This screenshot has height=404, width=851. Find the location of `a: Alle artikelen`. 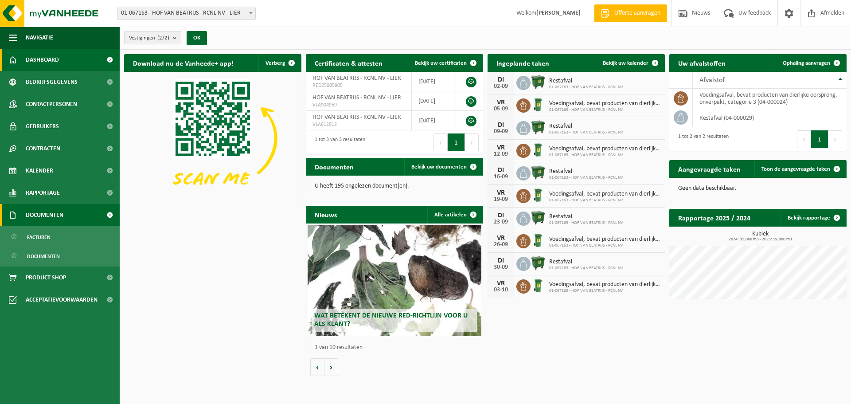

a: Alle artikelen is located at coordinates (455, 214).